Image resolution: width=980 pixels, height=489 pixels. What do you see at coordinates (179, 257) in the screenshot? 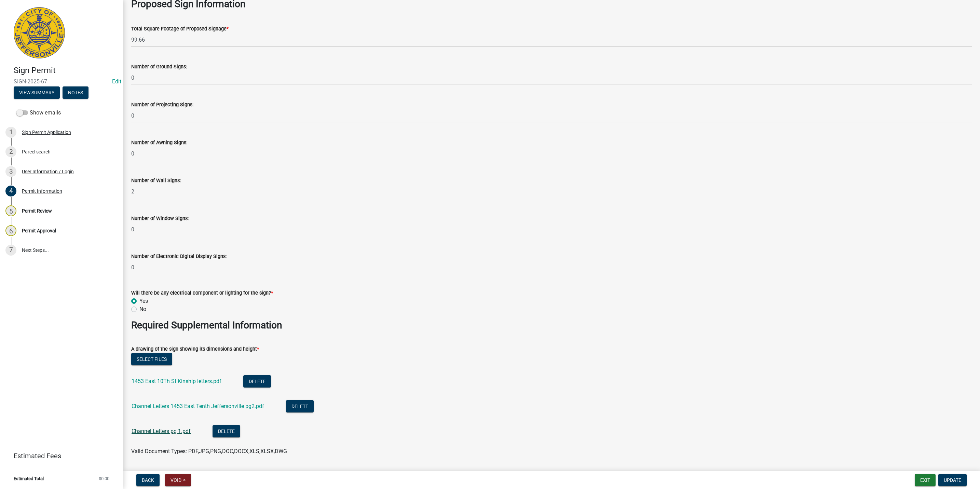
I see `label: Number of Electronic Digital Display Signs:` at bounding box center [179, 257].